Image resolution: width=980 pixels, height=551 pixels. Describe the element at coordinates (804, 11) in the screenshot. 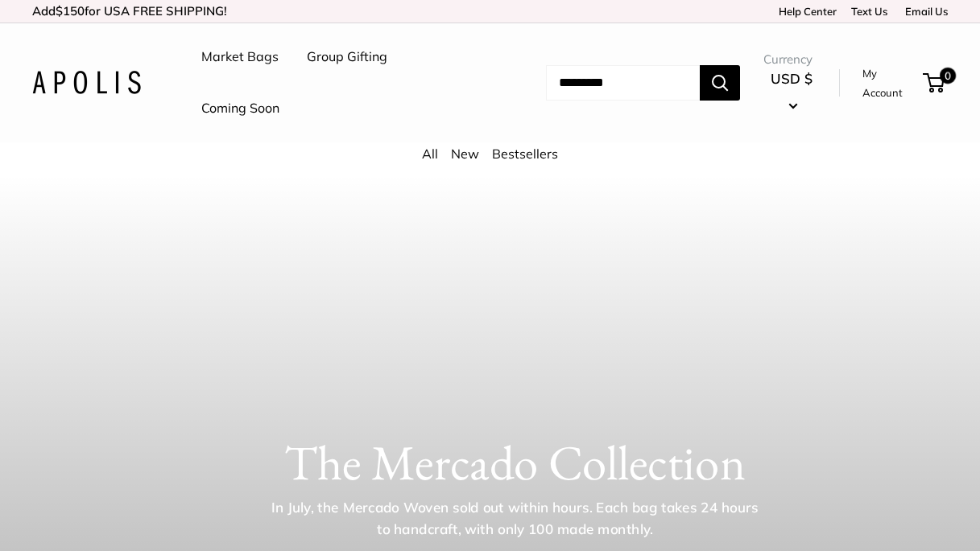

I see `a: Help Center` at that location.